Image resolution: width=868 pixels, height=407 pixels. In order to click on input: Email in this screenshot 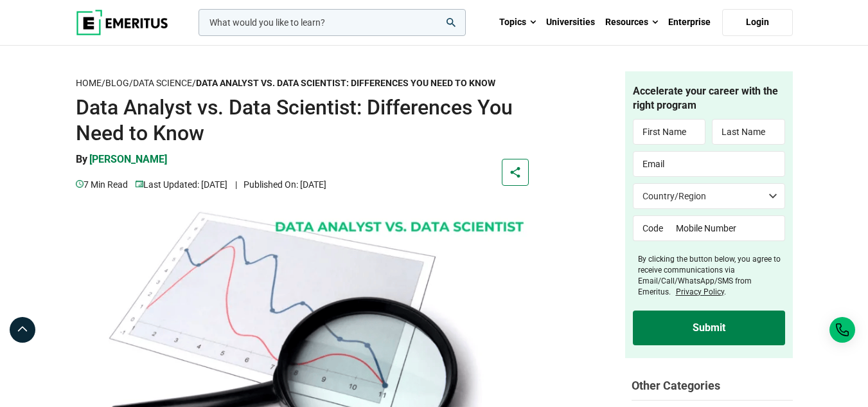, I will do `click(708, 164)`.